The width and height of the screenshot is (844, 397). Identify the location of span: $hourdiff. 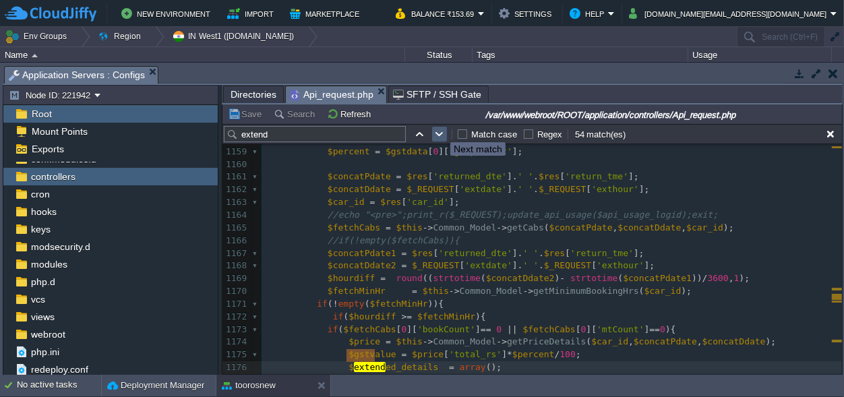
(351, 278).